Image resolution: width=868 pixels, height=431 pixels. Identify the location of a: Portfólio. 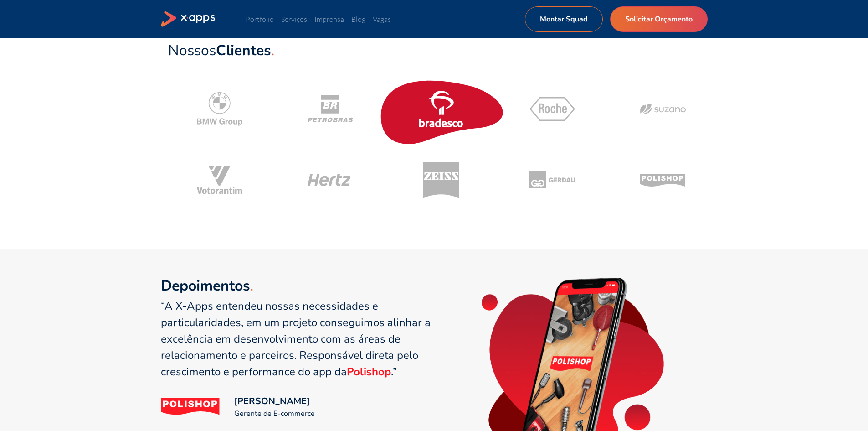
(260, 19).